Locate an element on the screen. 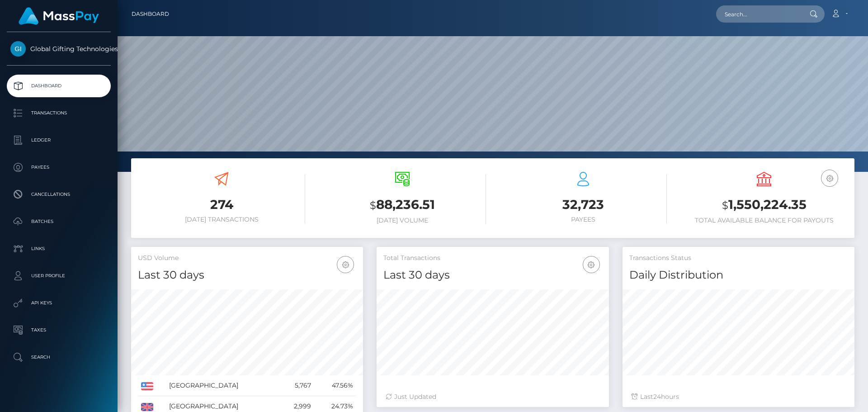  h3: 1,550,224.35 is located at coordinates (764, 205).